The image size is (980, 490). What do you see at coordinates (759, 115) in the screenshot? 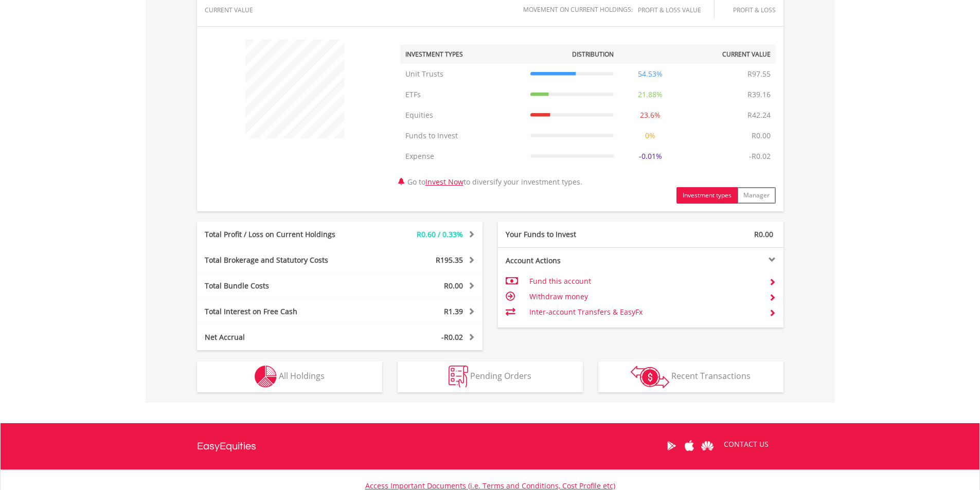
I see `td: R42.24` at bounding box center [759, 115].